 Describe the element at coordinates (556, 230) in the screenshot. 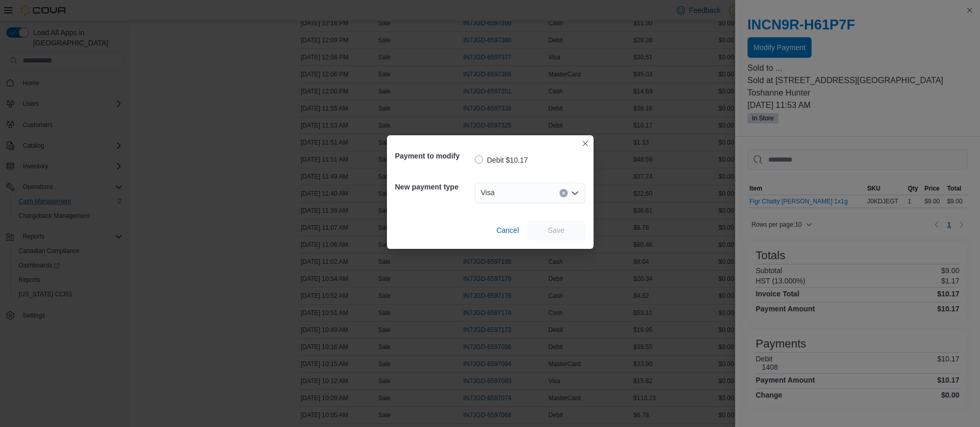

I see `span: Save` at that location.